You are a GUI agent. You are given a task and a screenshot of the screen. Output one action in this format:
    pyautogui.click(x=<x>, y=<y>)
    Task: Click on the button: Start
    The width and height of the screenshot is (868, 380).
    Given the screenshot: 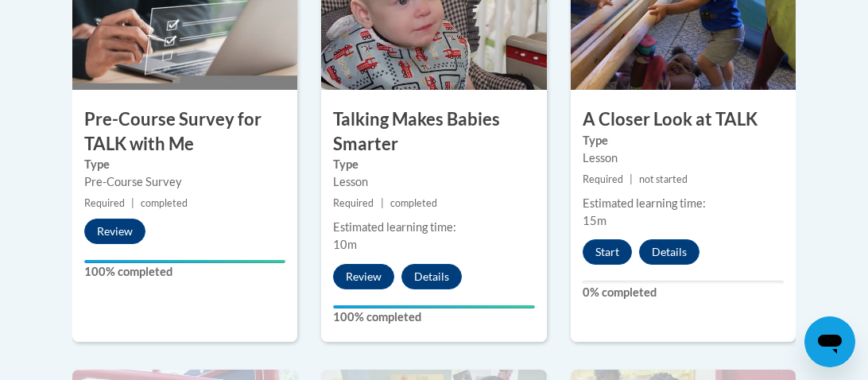 What is the action you would take?
    pyautogui.click(x=607, y=252)
    